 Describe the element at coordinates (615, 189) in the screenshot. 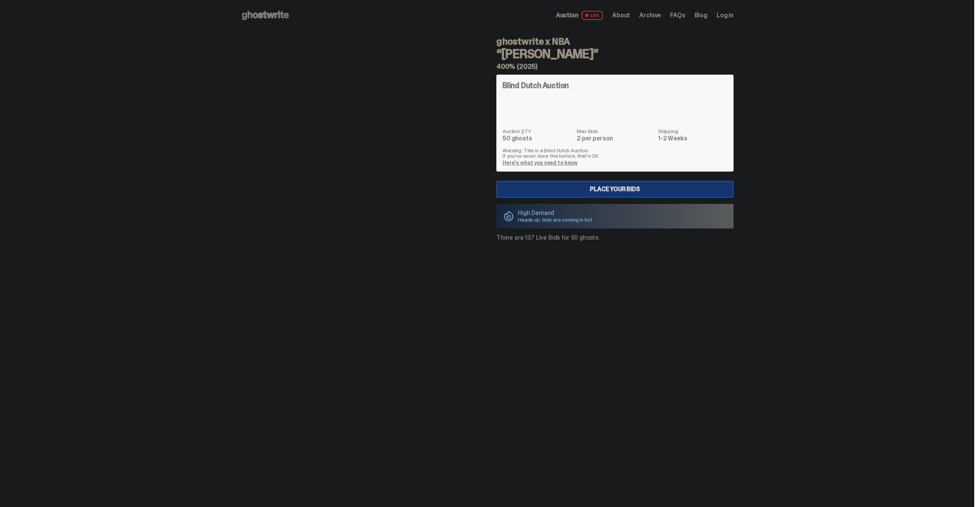

I see `a: Place your Bids` at that location.